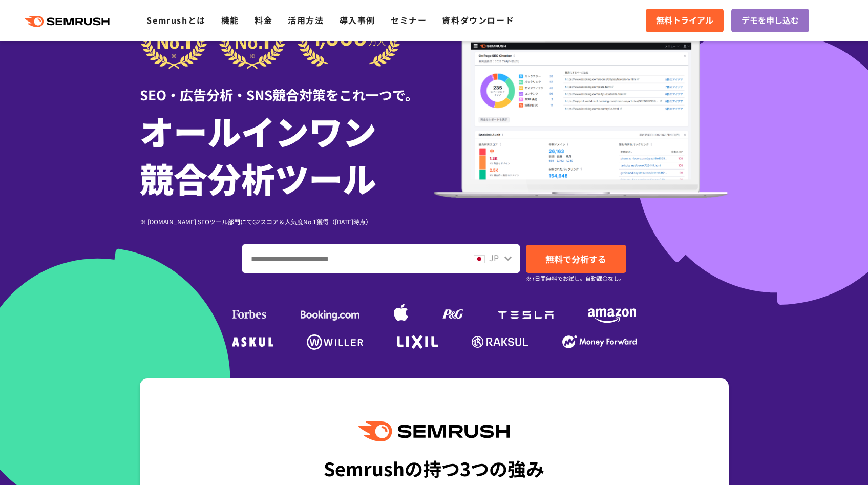 Image resolution: width=868 pixels, height=485 pixels. I want to click on a: 機能, so click(230, 20).